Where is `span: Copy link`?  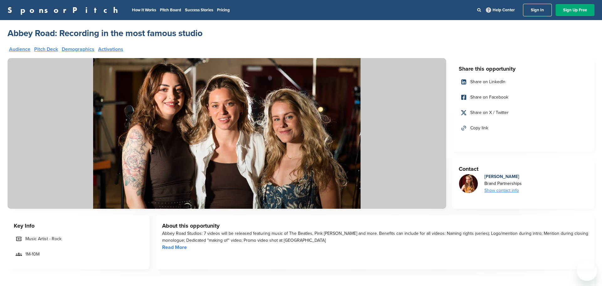 span: Copy link is located at coordinates (479, 128).